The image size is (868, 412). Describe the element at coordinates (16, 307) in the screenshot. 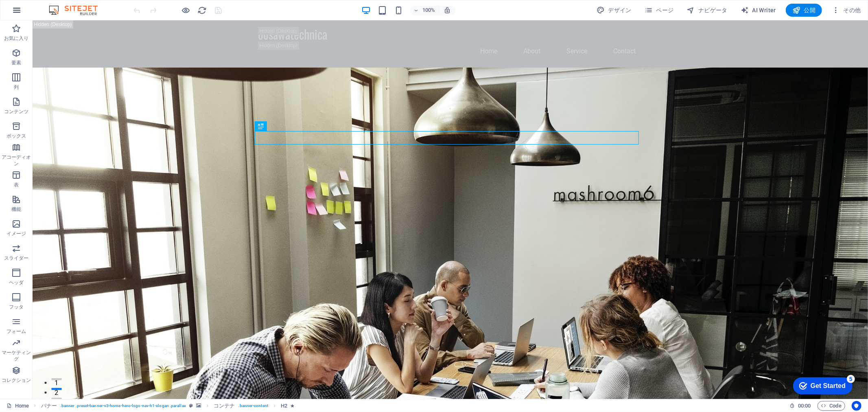

I see `p: フッタ` at that location.